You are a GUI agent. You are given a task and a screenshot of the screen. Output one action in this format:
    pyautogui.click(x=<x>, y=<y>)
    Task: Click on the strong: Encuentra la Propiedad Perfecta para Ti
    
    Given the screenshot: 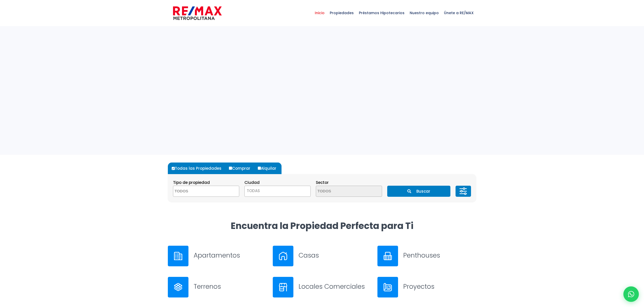 What is the action you would take?
    pyautogui.click(x=322, y=226)
    